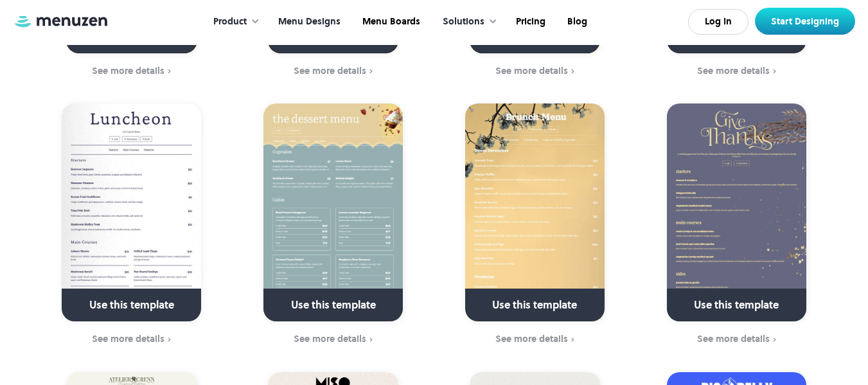  I want to click on a: Pricing, so click(530, 22).